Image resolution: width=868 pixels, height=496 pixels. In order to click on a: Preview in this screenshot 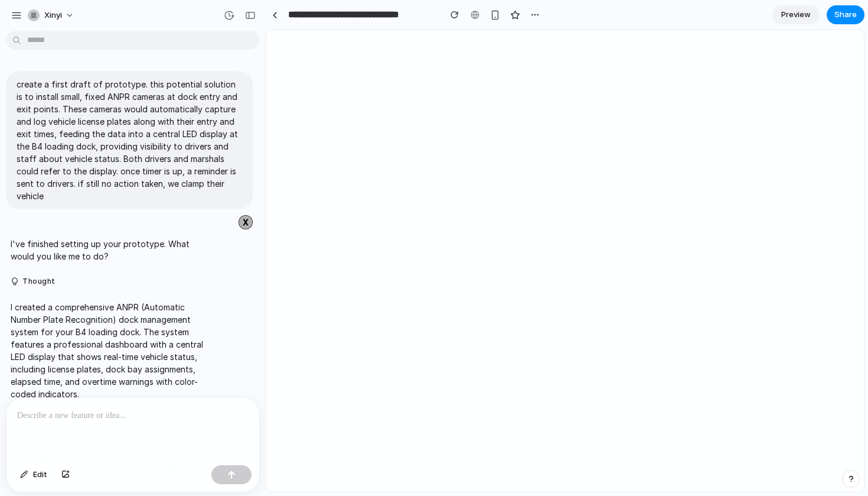, I will do `click(796, 14)`.